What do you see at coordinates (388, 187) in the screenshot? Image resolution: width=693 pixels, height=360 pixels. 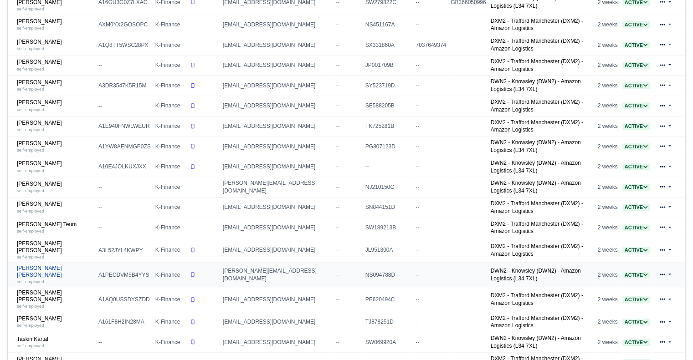 I see `td: NJ210150C` at bounding box center [388, 187].